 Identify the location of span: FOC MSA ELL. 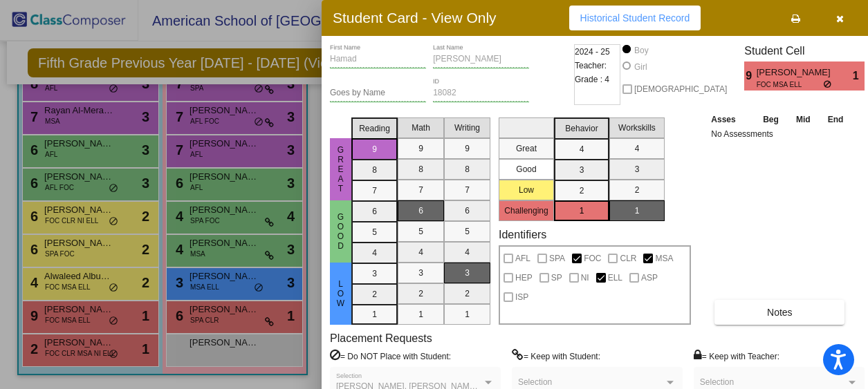
(790, 84).